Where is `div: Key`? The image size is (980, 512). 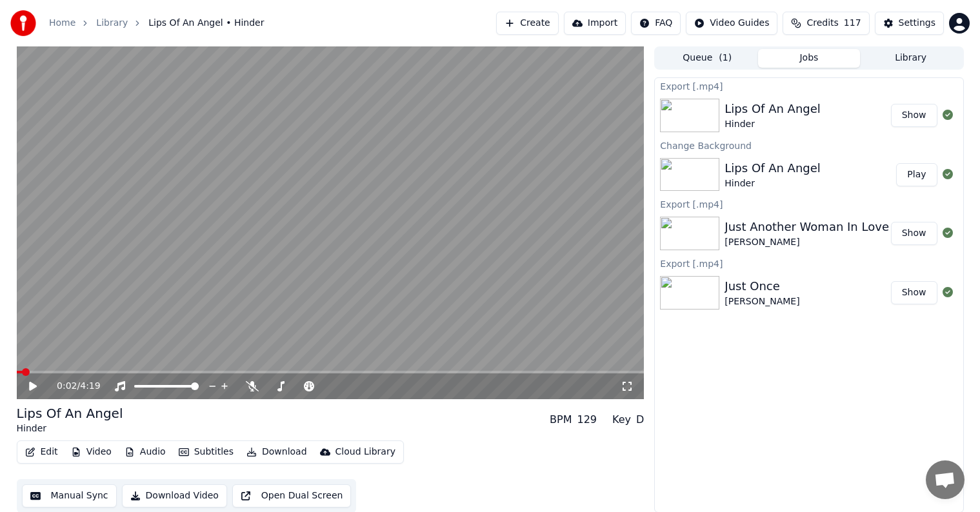 div: Key is located at coordinates (621, 419).